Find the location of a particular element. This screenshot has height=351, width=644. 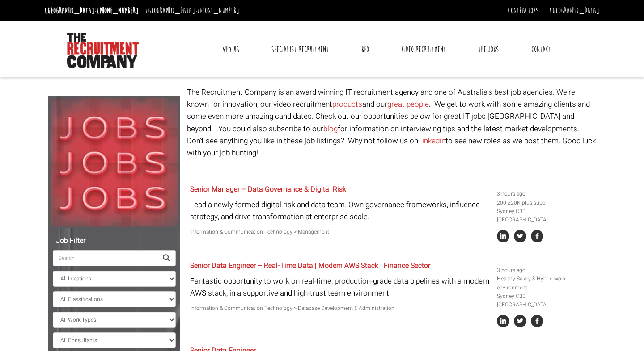

img: Jobs, Jobs, Jobs is located at coordinates (114, 161).